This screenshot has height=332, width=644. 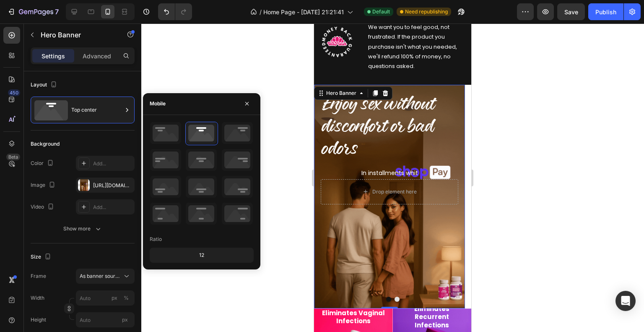 What do you see at coordinates (13, 157) in the screenshot?
I see `div: Beta` at bounding box center [13, 157].